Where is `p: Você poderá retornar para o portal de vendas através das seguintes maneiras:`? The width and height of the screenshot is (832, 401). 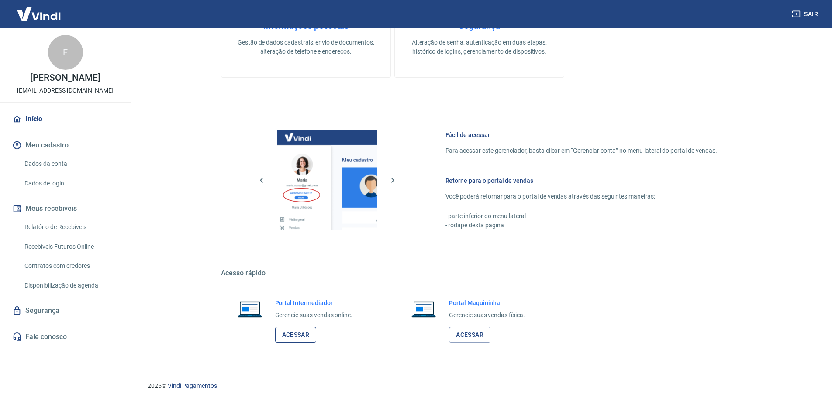 p: Você poderá retornar para o portal de vendas através das seguintes maneiras: is located at coordinates (581, 197).